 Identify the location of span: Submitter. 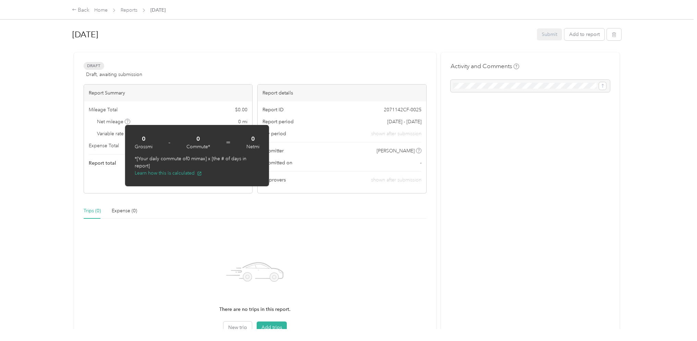
(273, 151).